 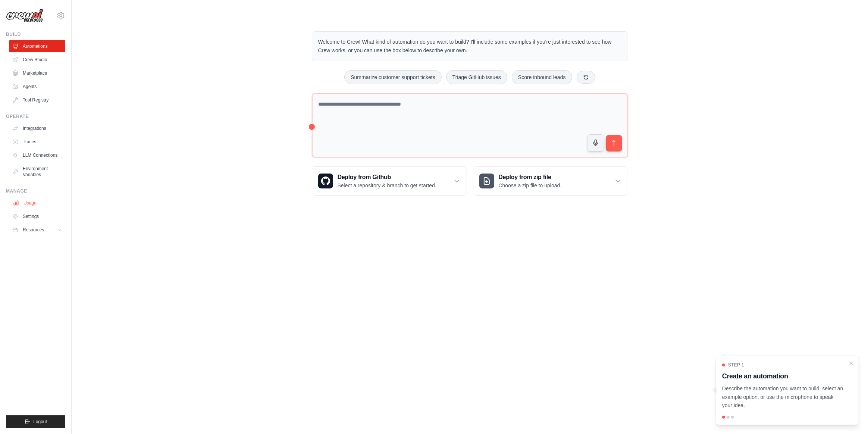 I want to click on a: Environment Variables, so click(x=37, y=172).